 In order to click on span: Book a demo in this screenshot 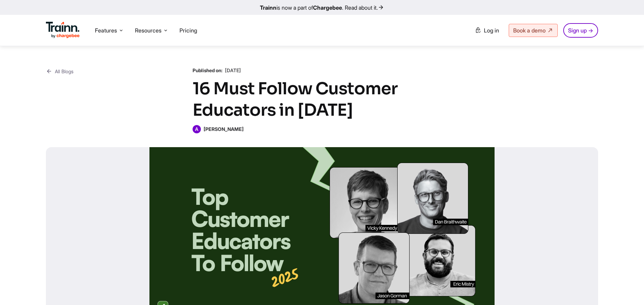, I will do `click(529, 30)`.